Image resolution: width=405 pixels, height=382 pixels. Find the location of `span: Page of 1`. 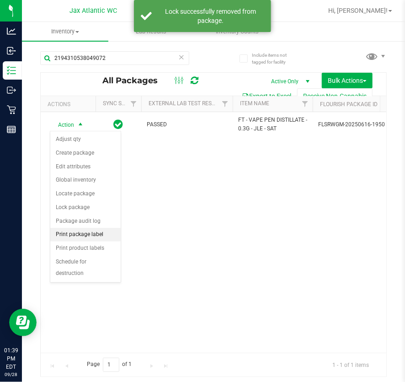

span: Page of 1 is located at coordinates (109, 364).